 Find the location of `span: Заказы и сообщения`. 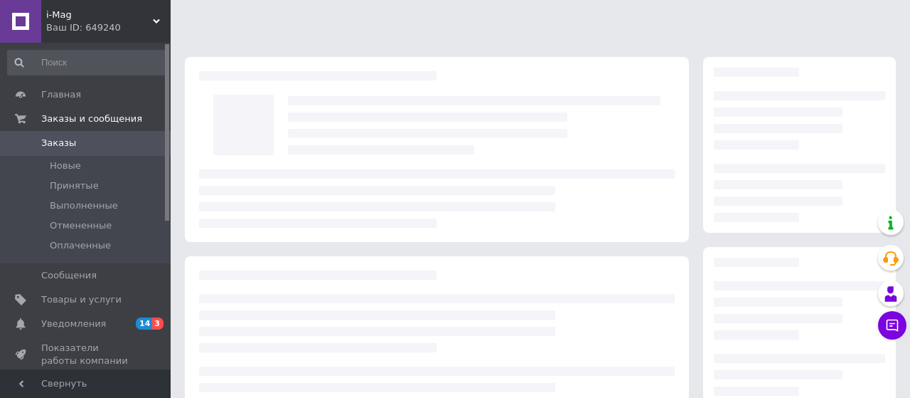

span: Заказы и сообщения is located at coordinates (92, 119).